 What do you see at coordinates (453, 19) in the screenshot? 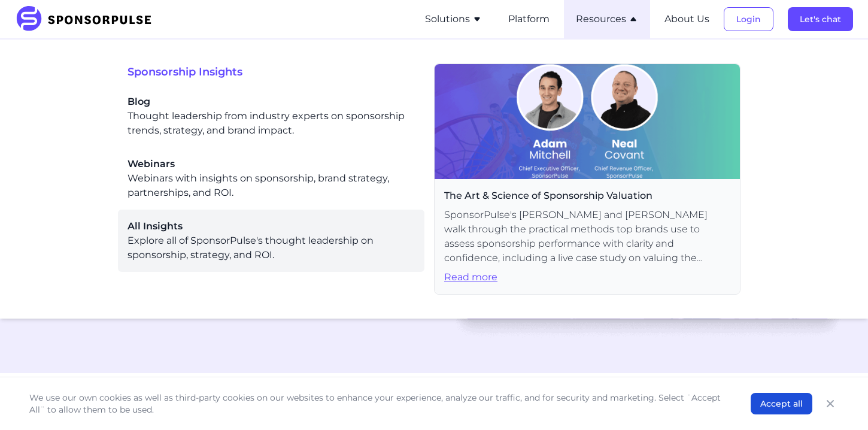
I see `button: Solutions` at bounding box center [453, 19].